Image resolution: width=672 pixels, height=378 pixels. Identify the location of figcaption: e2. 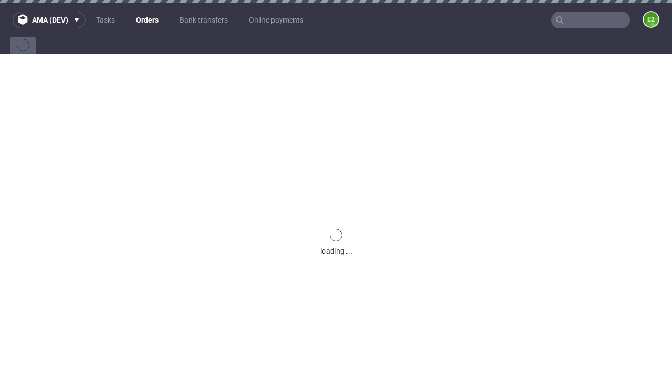
(651, 19).